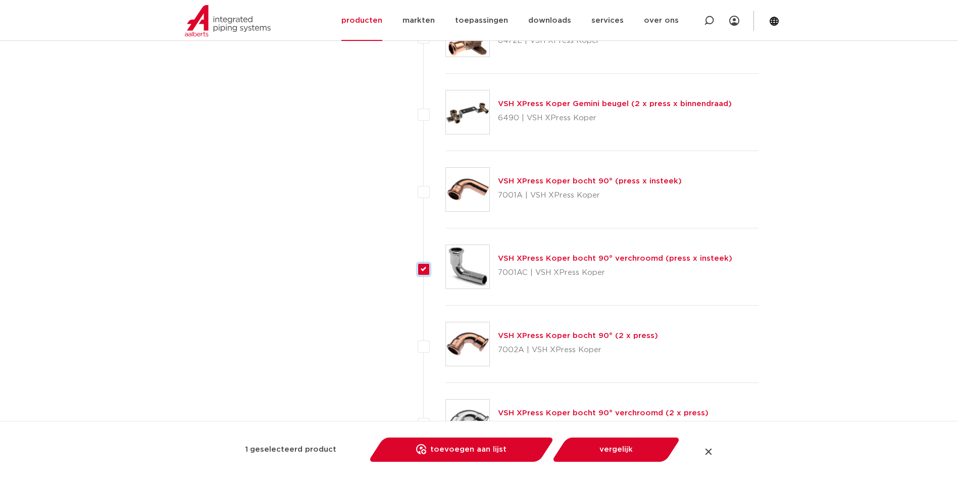 Image resolution: width=958 pixels, height=482 pixels. Describe the element at coordinates (615, 258) in the screenshot. I see `a: VSH XPress Koper bocht 90° verchroomd (press x insteek)` at that location.